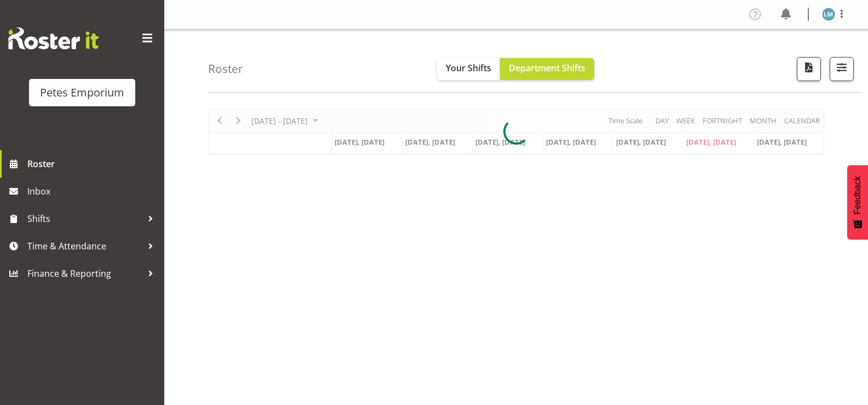 This screenshot has height=405, width=868. I want to click on h4: Roster, so click(225, 68).